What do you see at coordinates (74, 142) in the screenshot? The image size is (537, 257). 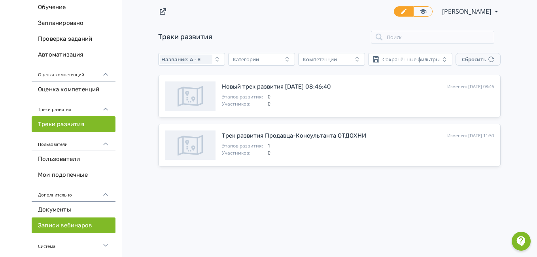 I see `div: Пользователи` at bounding box center [74, 142].